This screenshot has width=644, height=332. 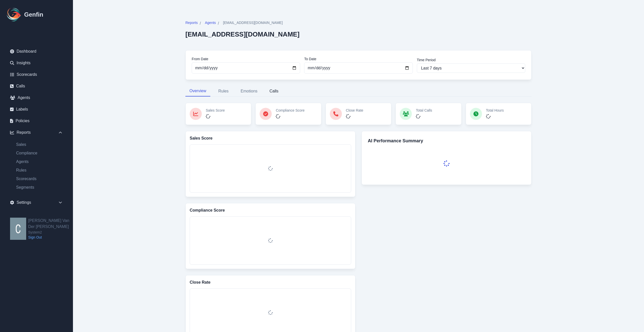 I want to click on a: Dashboard, so click(x=36, y=52).